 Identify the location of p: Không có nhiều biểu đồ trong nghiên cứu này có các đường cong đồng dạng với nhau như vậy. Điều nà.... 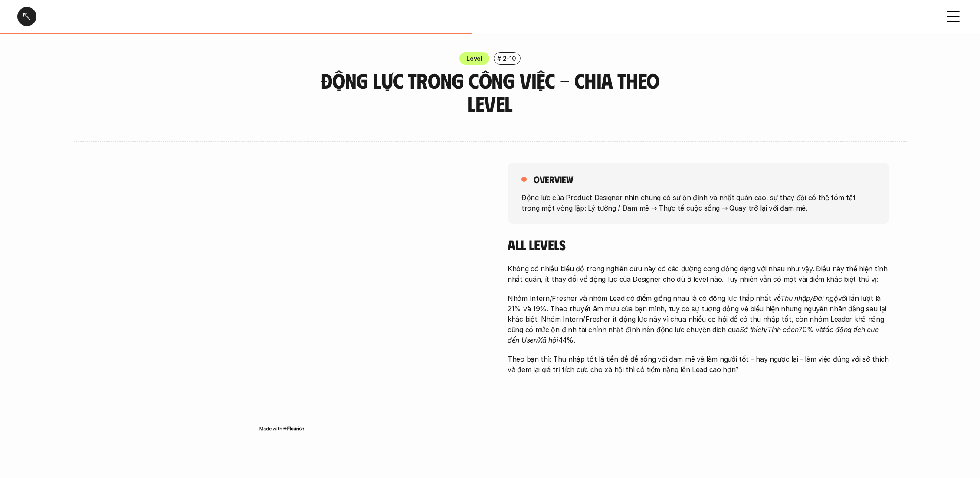
(699, 274).